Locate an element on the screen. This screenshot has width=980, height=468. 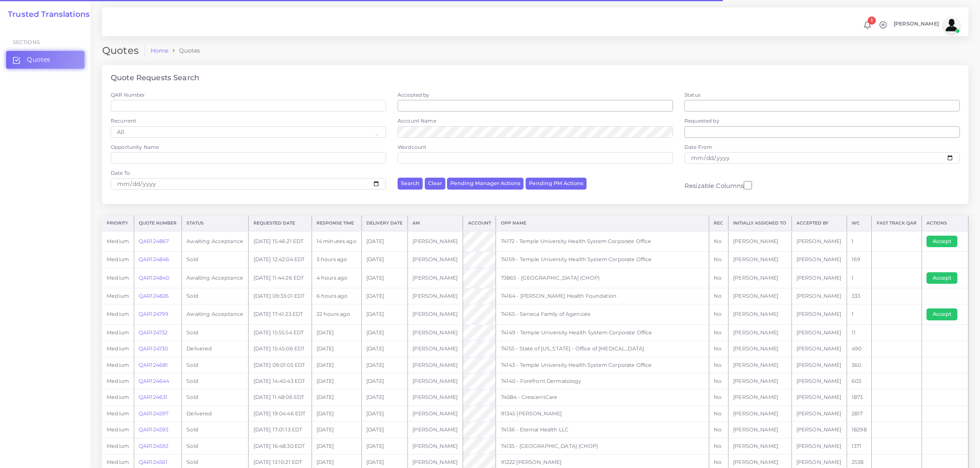
td: 74136 - Eternal Health LLC is located at coordinates (603, 430).